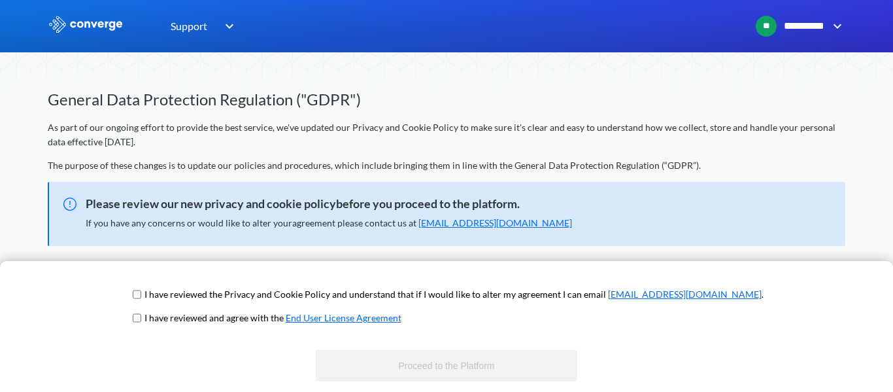 The height and width of the screenshot is (392, 893). I want to click on span: Please review our new privacy and cookie policybefore you proceed to the platform., so click(441, 204).